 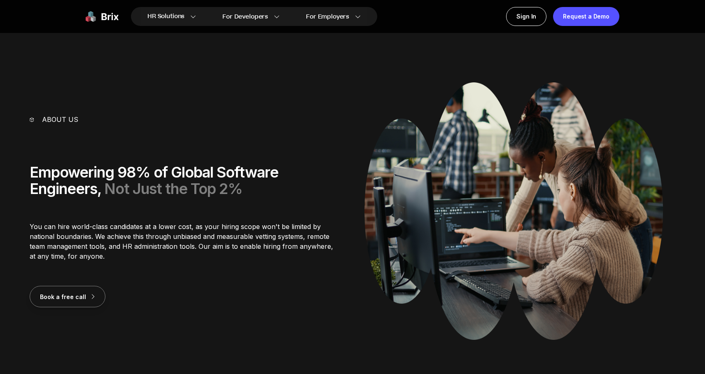 I want to click on p: You can hire world-class candidates at a lower cost, as your hiring scope won't be limited by nat..., so click(x=185, y=241).